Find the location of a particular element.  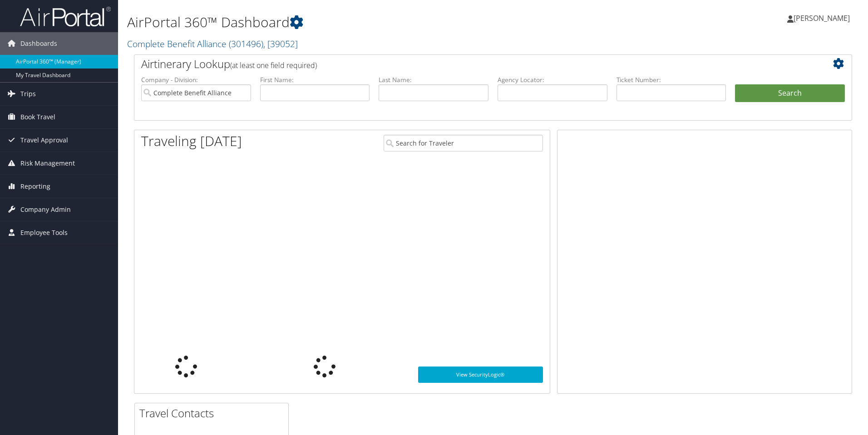

span: Travel Approval is located at coordinates (44, 140).